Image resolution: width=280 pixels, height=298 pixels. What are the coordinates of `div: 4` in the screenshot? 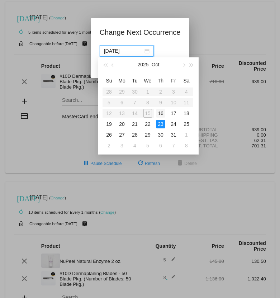 It's located at (135, 146).